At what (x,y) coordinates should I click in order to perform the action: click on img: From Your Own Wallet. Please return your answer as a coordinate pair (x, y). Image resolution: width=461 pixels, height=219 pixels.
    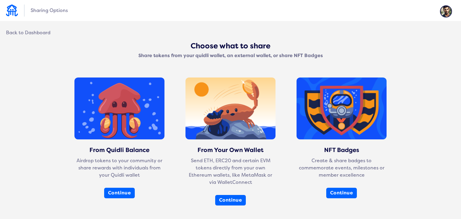
    Looking at the image, I should click on (231, 108).